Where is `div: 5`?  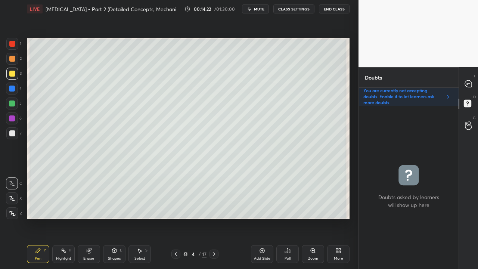 div: 5 is located at coordinates (14, 103).